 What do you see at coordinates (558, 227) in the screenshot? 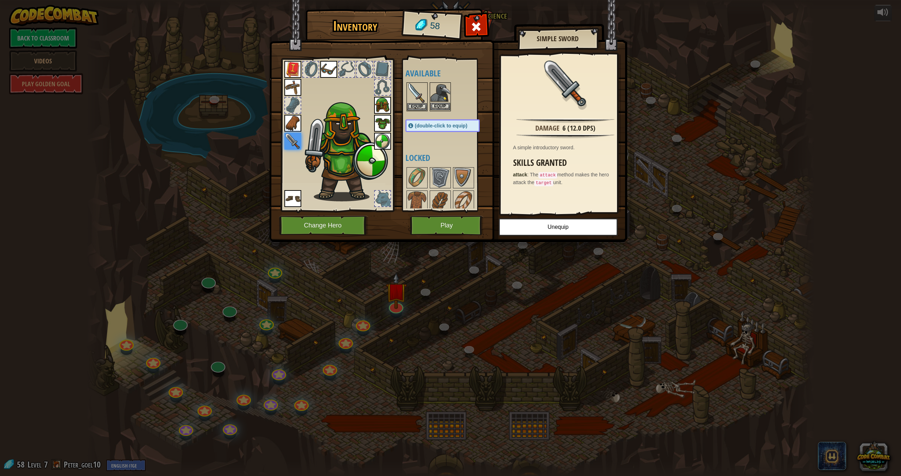
I see `button: Unequip` at bounding box center [558, 227].